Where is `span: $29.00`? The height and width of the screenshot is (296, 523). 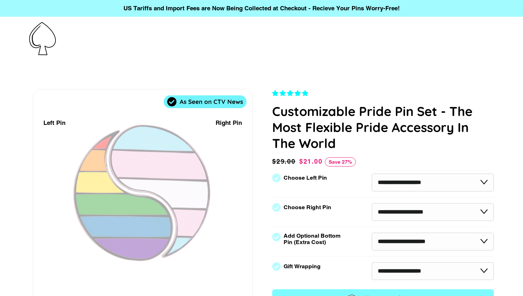 span: $29.00 is located at coordinates (285, 162).